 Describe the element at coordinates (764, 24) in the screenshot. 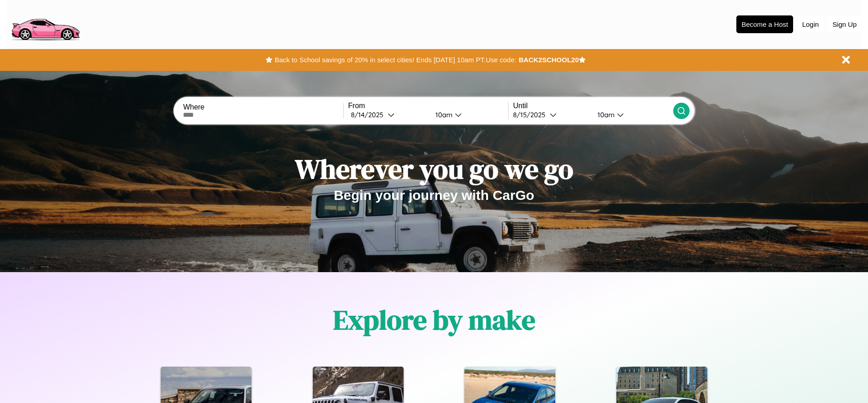

I see `button: Become a Host` at that location.